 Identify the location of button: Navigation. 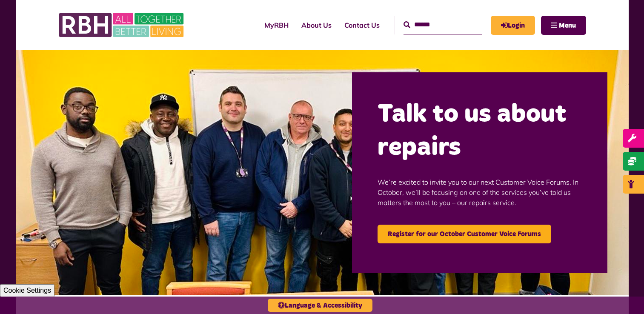
(563, 25).